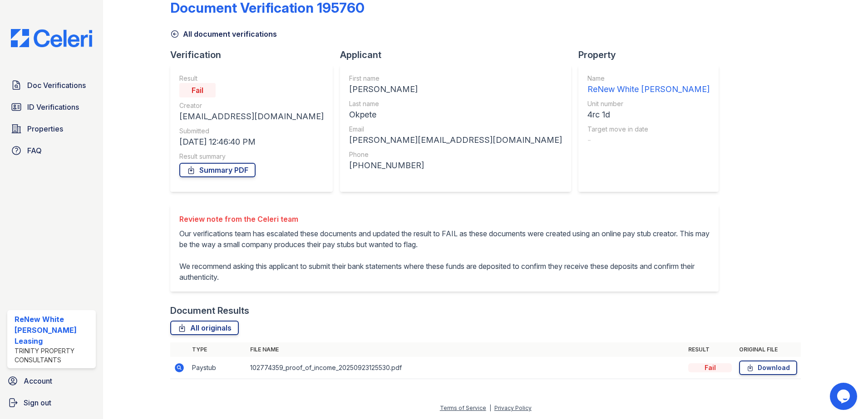 Image resolution: width=868 pixels, height=419 pixels. I want to click on div: Applicant, so click(459, 55).